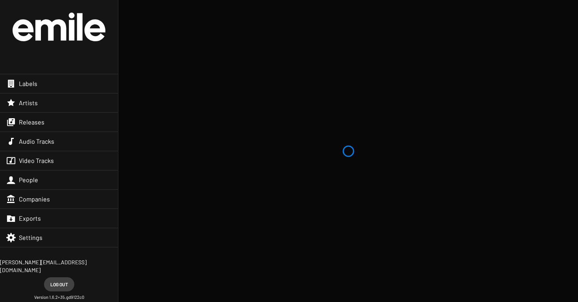 This screenshot has width=578, height=302. I want to click on span: Labels, so click(28, 84).